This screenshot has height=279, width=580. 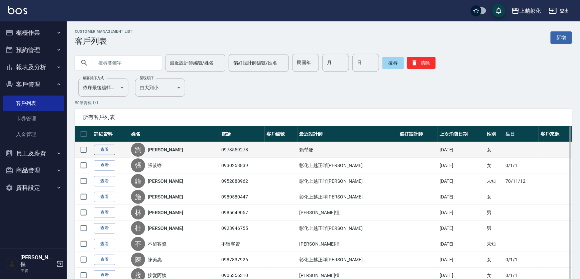 What do you see at coordinates (104, 31) in the screenshot?
I see `h2: Customer Management List` at bounding box center [104, 31].